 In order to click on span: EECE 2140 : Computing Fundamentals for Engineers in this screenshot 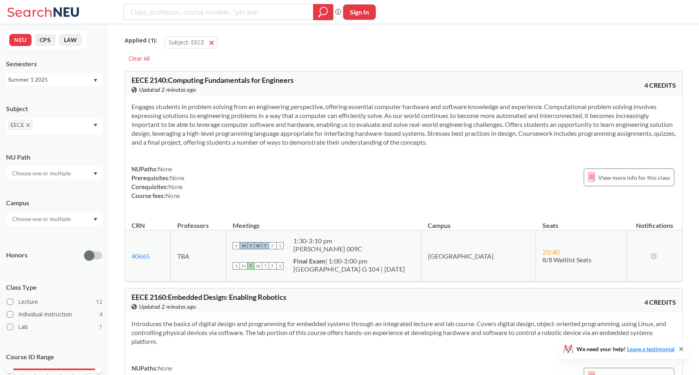, I will do `click(212, 80)`.